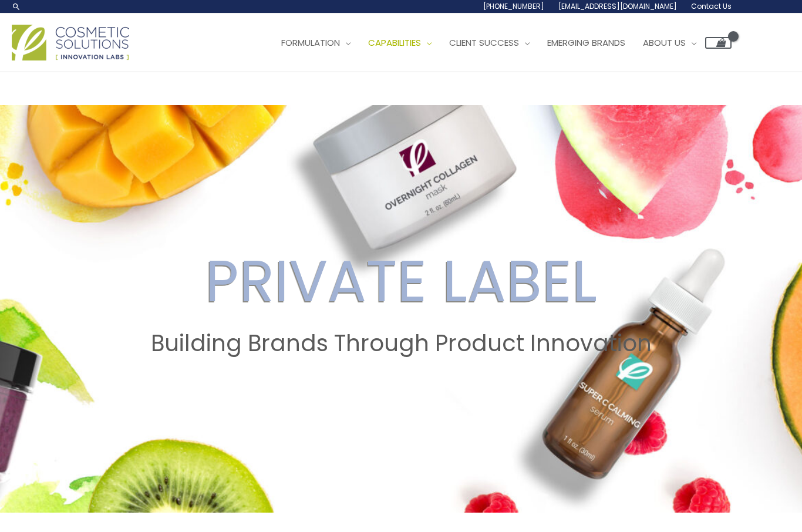  Describe the element at coordinates (586, 42) in the screenshot. I see `a: Emerging Brands` at that location.